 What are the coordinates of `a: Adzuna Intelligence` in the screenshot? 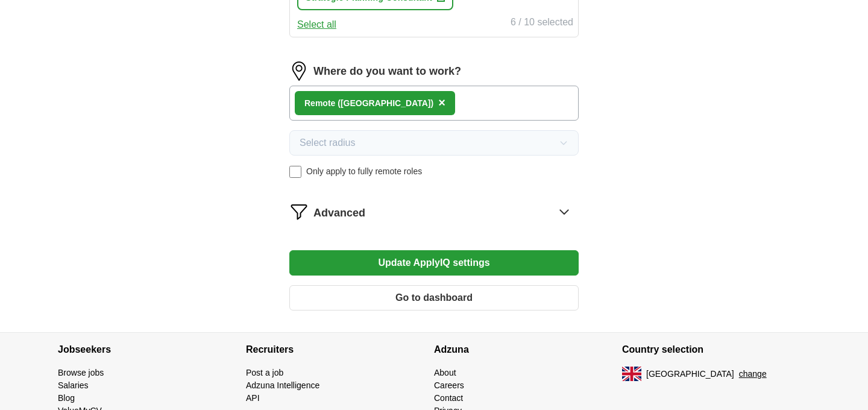 It's located at (283, 386).